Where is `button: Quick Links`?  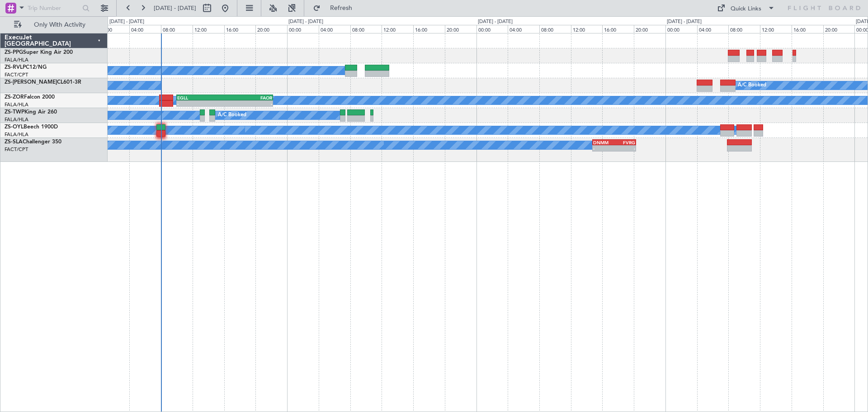
button: Quick Links is located at coordinates (746, 8).